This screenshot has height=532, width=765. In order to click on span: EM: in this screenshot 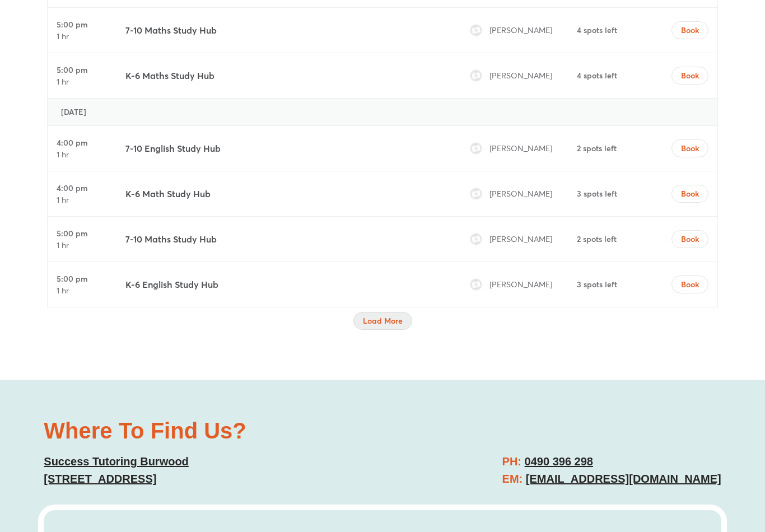, I will do `click(512, 479)`.